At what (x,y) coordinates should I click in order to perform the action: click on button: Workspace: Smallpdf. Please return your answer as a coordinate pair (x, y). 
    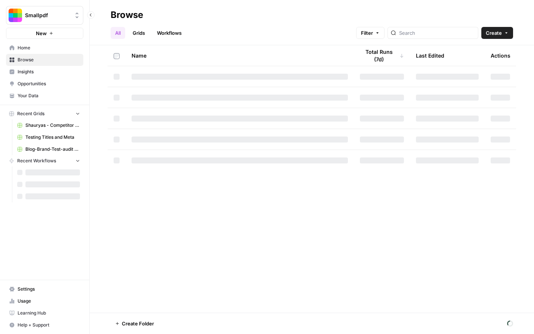
    Looking at the image, I should click on (44, 15).